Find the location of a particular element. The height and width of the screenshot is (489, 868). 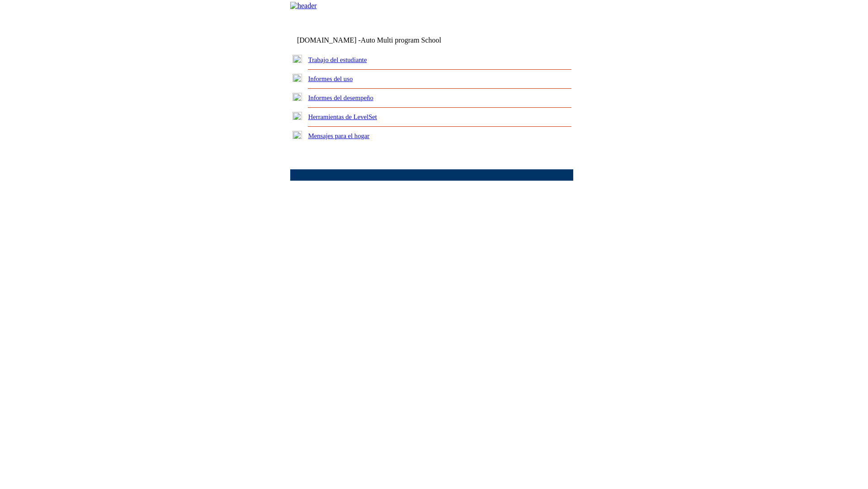

a: Informes del uso is located at coordinates (330, 79).